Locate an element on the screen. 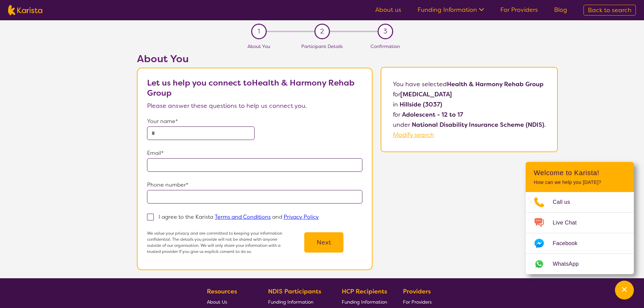 Image resolution: width=644 pixels, height=308 pixels. p: I agree to the Karista and is located at coordinates (238, 217).